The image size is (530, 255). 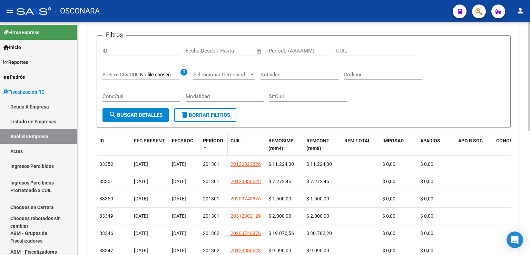 I want to click on input: Fecha inicio, so click(x=199, y=51).